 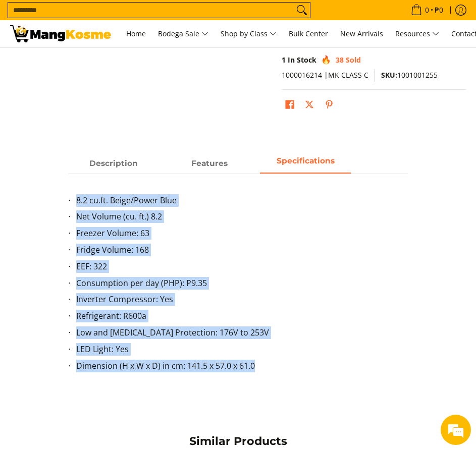 What do you see at coordinates (354, 59) in the screenshot?
I see `span: Sold` at bounding box center [354, 59].